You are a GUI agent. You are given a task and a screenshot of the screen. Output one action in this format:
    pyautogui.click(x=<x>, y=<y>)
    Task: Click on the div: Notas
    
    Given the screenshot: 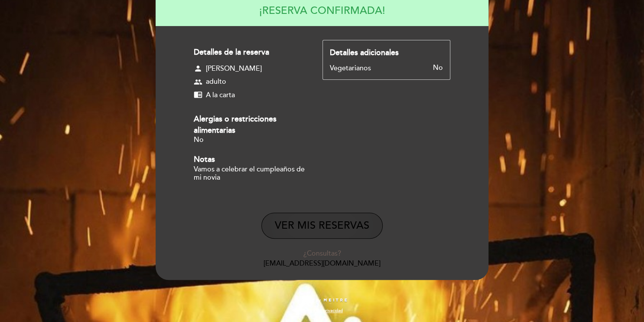 What is the action you would take?
    pyautogui.click(x=250, y=160)
    